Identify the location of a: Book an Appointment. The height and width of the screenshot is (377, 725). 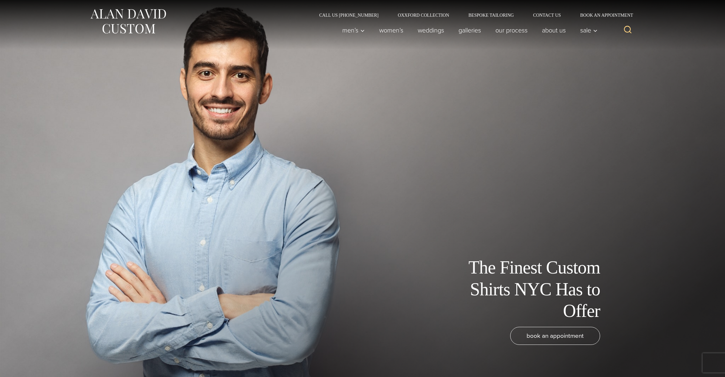
(603, 15).